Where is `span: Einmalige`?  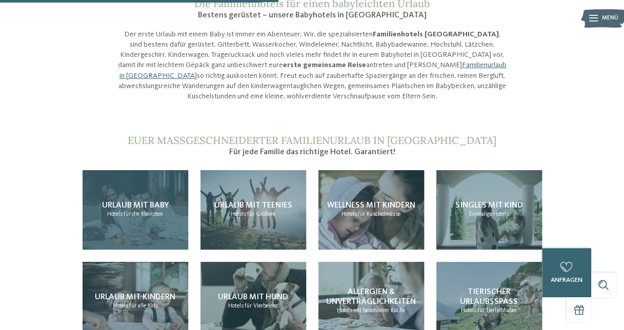 span: Einmalige is located at coordinates (480, 214).